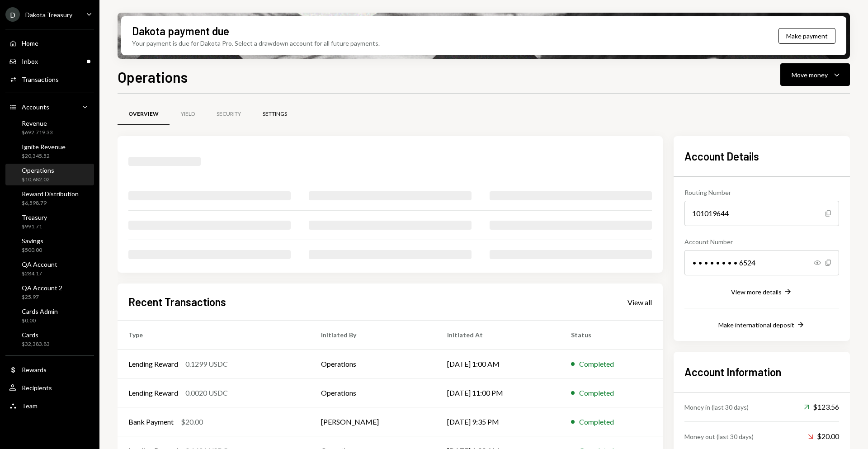 This screenshot has height=449, width=868. What do you see at coordinates (34, 369) in the screenshot?
I see `div: Rewards` at bounding box center [34, 369].